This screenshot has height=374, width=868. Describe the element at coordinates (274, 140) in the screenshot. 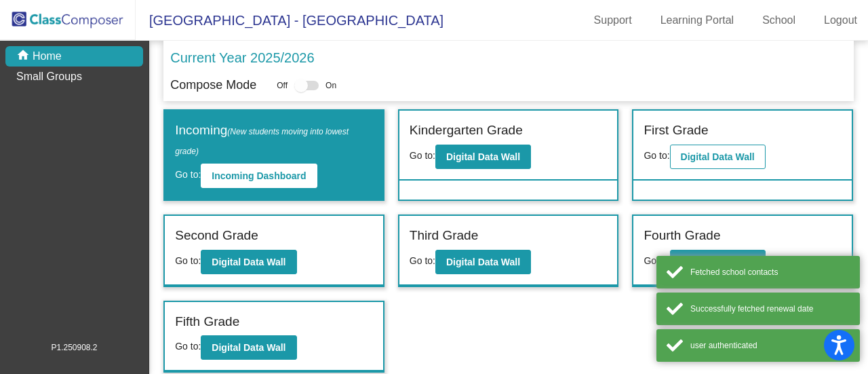

I see `label: Incoming` at that location.